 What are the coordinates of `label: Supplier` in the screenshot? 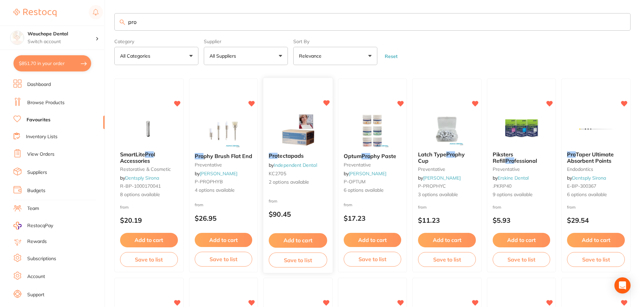 It's located at (246, 41).